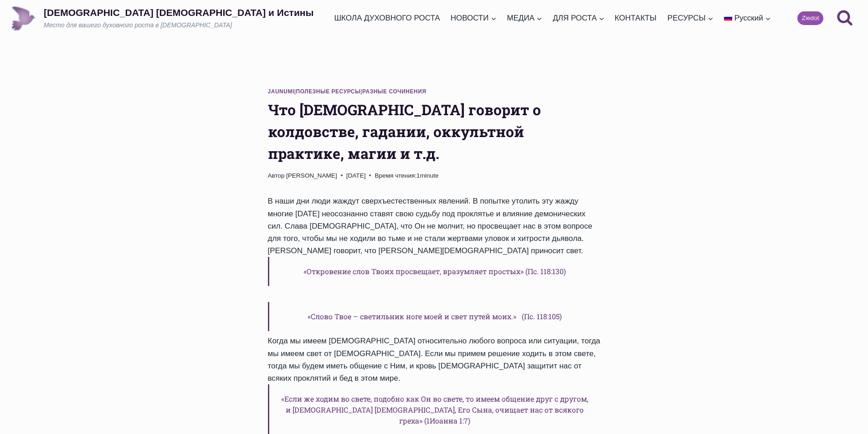 Image resolution: width=868 pixels, height=434 pixels. What do you see at coordinates (525, 18) in the screenshot?
I see `span: МЕДИА` at bounding box center [525, 18].